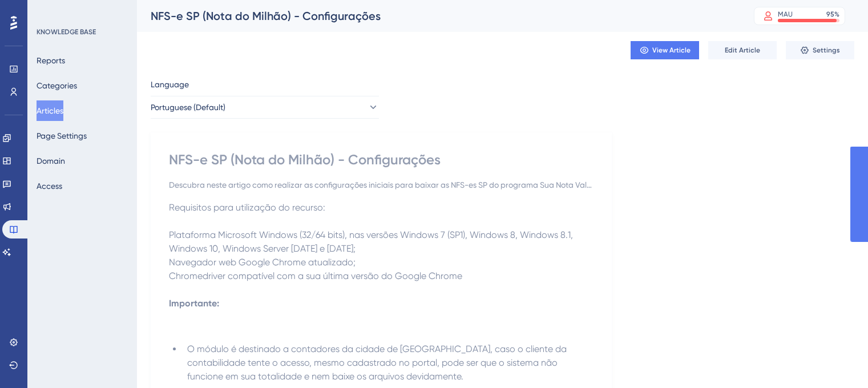 Image resolution: width=868 pixels, height=388 pixels. I want to click on div: MAU, so click(785, 15).